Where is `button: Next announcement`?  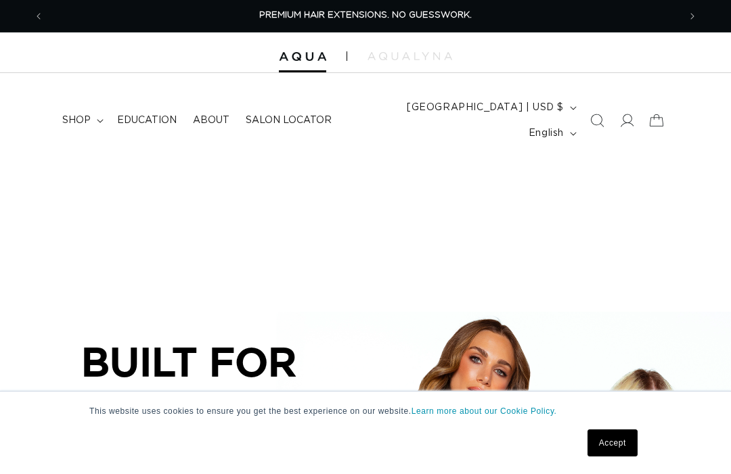
button: Next announcement is located at coordinates (692, 16).